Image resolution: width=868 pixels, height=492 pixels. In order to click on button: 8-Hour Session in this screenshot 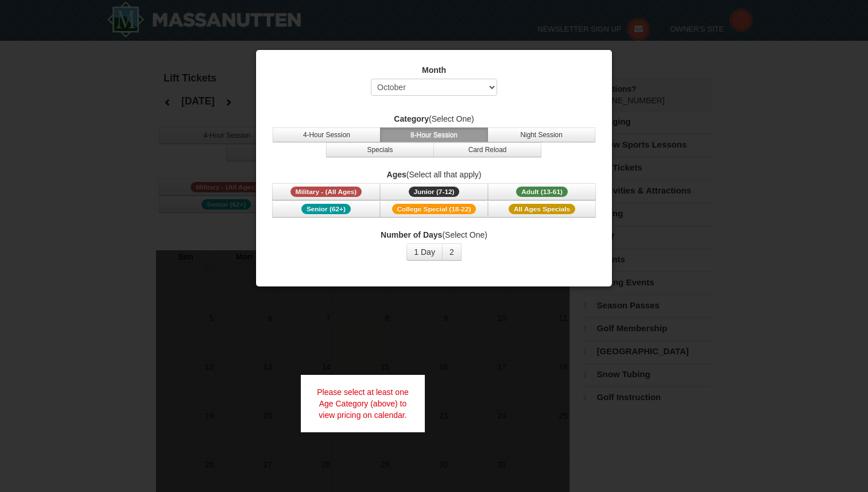, I will do `click(434, 135)`.